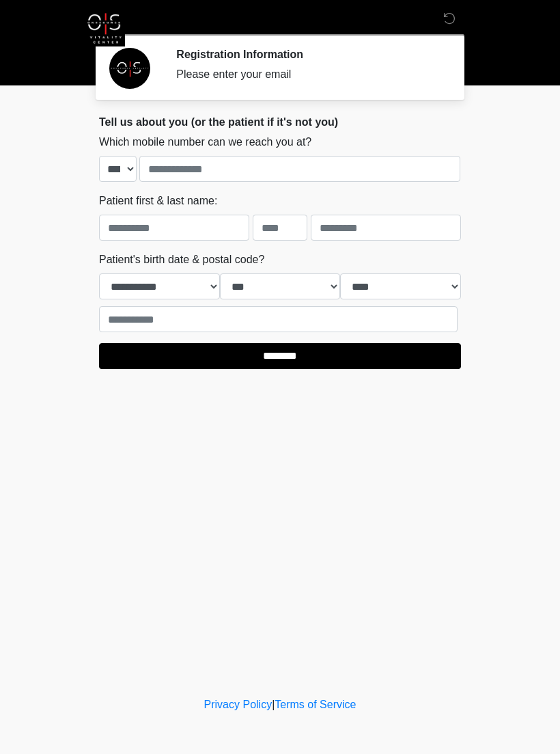 Image resolution: width=560 pixels, height=754 pixels. I want to click on label: Patient's birth date & postal code?, so click(182, 260).